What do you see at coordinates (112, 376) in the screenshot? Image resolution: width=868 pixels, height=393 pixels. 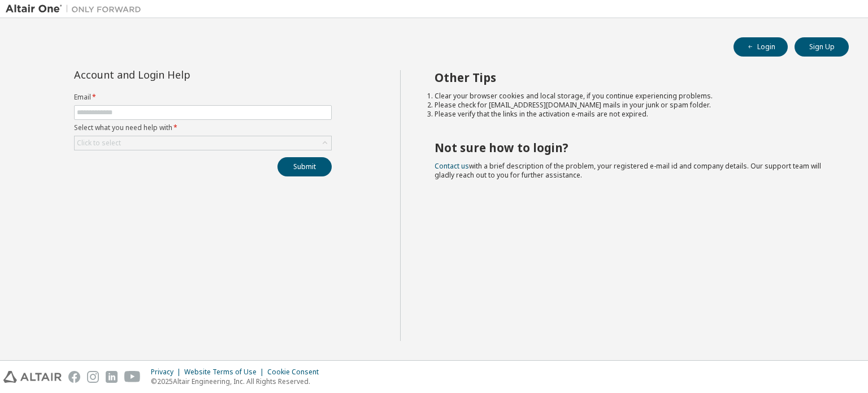 I see `img: linkedin.svg` at bounding box center [112, 376].